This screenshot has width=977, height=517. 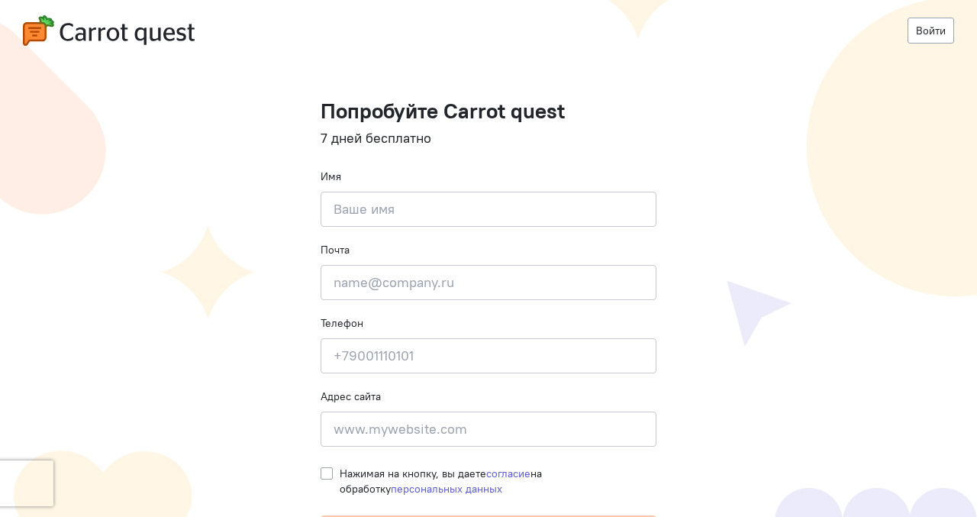 I want to click on input: +79001110101, so click(x=488, y=356).